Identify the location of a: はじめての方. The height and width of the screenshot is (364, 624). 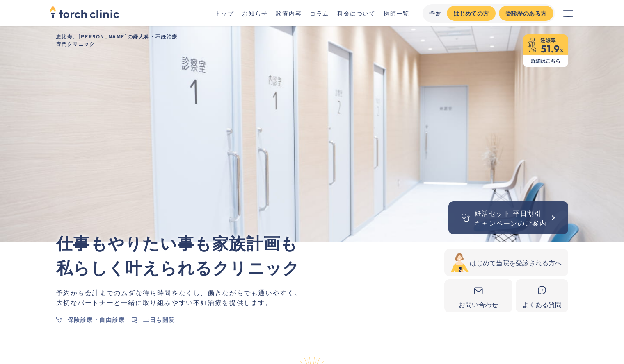
(471, 13).